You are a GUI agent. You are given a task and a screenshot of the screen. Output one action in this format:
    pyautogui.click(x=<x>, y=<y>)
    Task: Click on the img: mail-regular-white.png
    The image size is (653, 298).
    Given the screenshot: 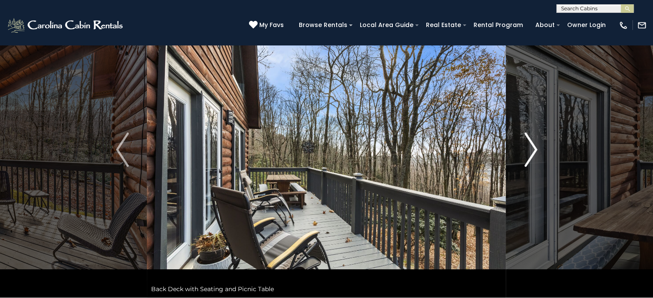 What is the action you would take?
    pyautogui.click(x=642, y=25)
    